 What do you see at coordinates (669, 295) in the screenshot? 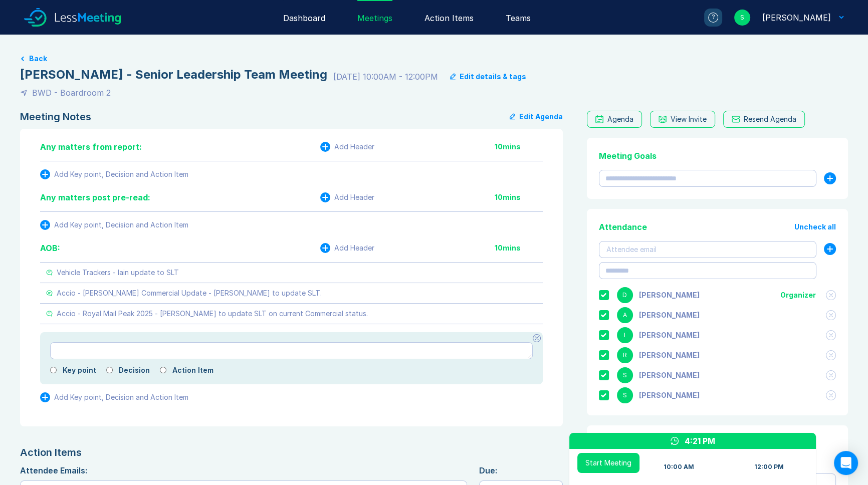
I see `div: Danny Sisson` at bounding box center [669, 295].